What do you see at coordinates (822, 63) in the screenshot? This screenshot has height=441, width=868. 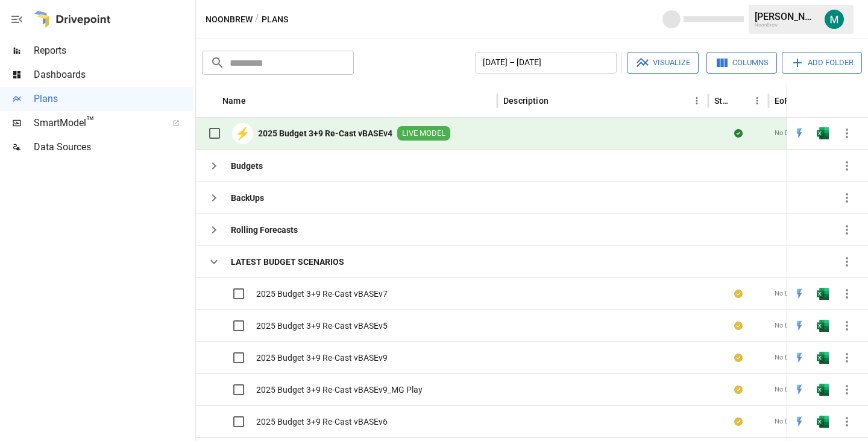 I see `button: Add Folder` at bounding box center [822, 63].